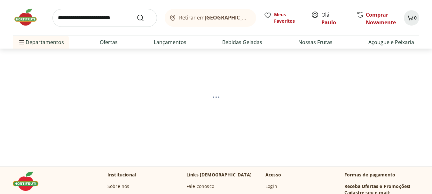  What do you see at coordinates (170, 42) in the screenshot?
I see `a: Lançamentos` at bounding box center [170, 42].